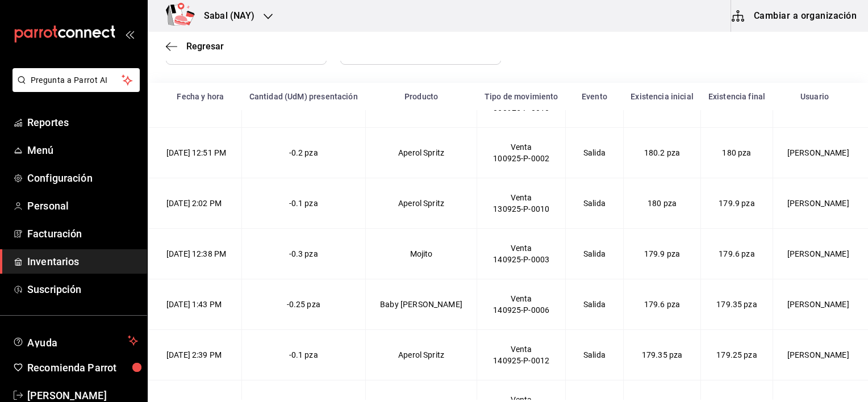 The image size is (868, 402). What do you see at coordinates (595, 97) in the screenshot?
I see `div: Evento` at bounding box center [595, 97].